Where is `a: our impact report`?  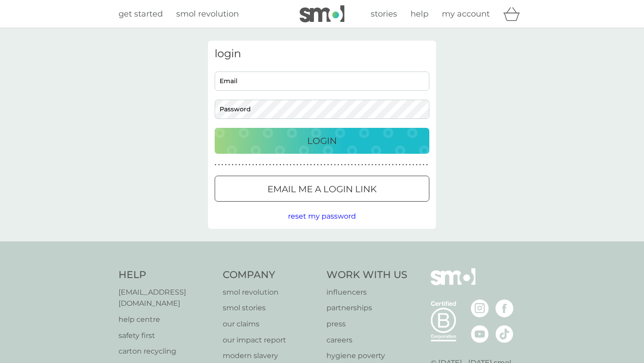
a: our impact report is located at coordinates (270, 340).